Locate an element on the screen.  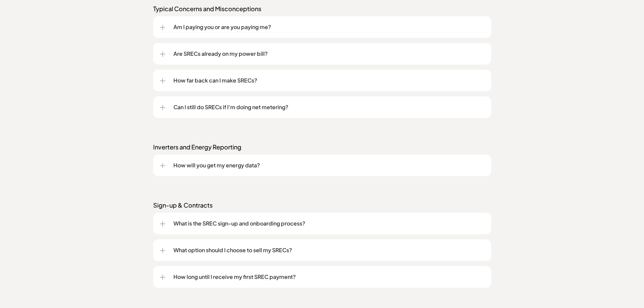
p: What option should I choose to sell my SRECs? is located at coordinates (329, 250).